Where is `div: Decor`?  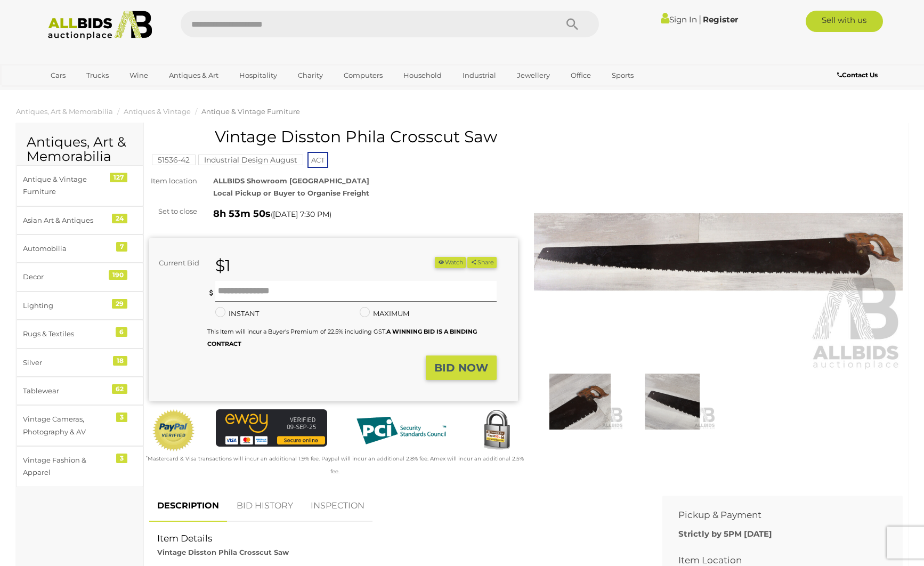 div: Decor is located at coordinates (67, 277).